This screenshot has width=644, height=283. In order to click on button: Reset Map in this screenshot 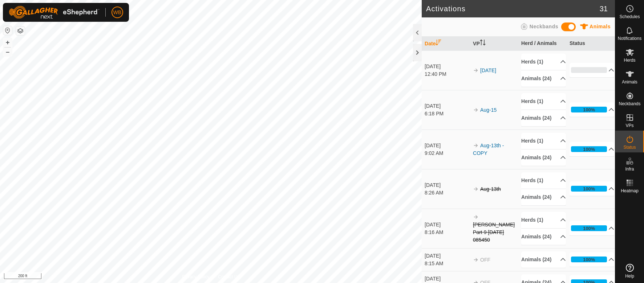, I will do `click(8, 31)`.